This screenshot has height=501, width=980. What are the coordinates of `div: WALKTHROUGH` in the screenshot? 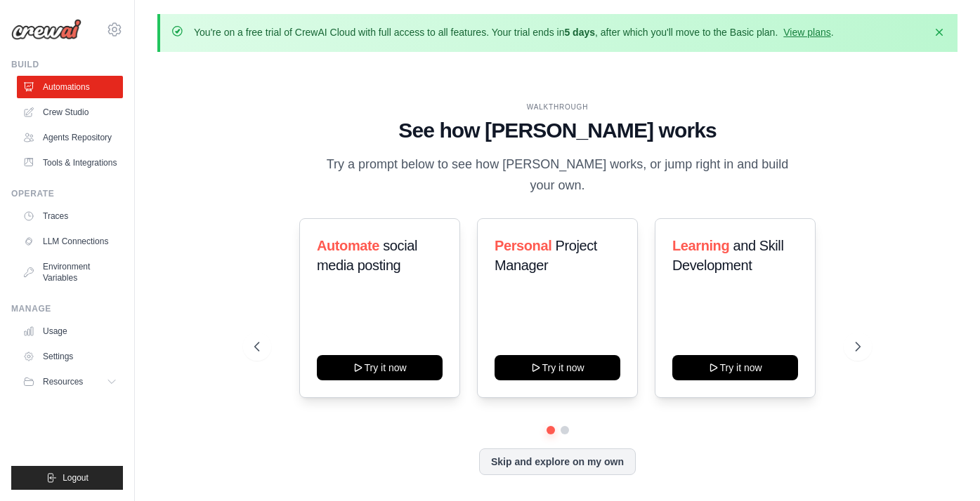 It's located at (557, 107).